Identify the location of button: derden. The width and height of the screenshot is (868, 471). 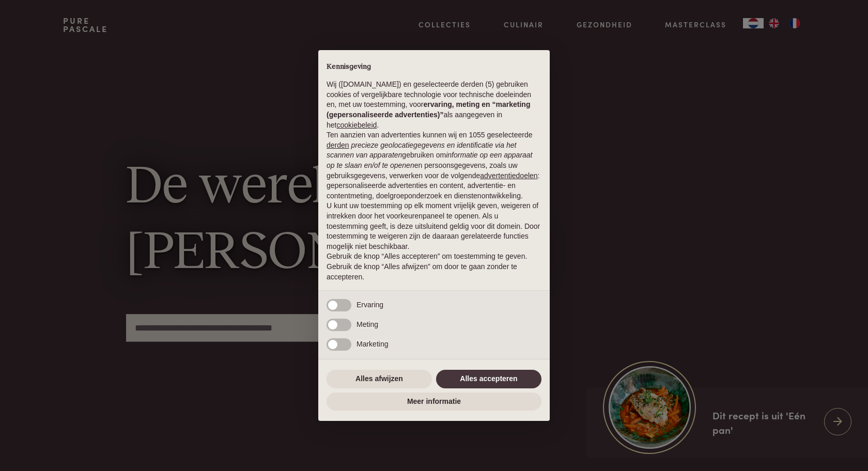
(338, 146).